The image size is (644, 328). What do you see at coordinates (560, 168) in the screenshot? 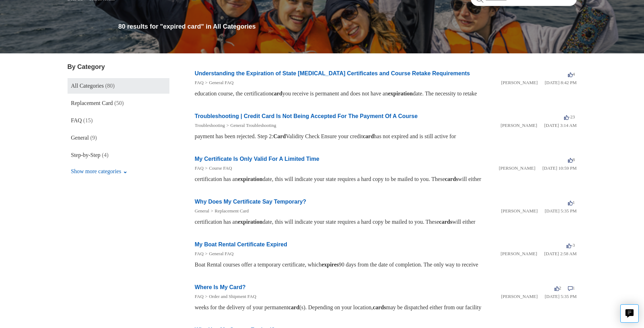
I see `time: 04/01/2022, 22:59` at bounding box center [560, 168].